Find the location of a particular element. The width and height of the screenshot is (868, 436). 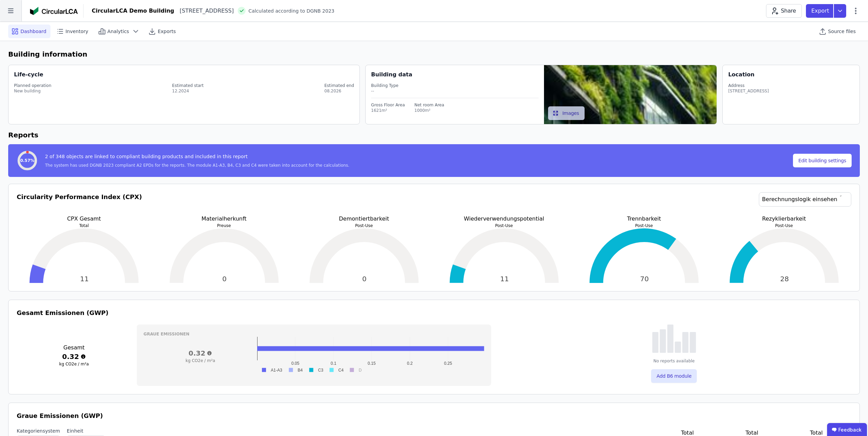

h3: Graue Emissionen is located at coordinates (314, 334).